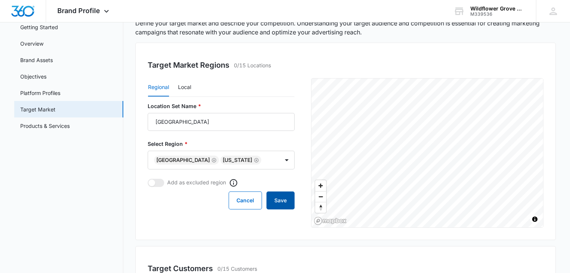 This screenshot has height=273, width=570. Describe the element at coordinates (320, 207) in the screenshot. I see `button: Reset bearing to north` at that location.